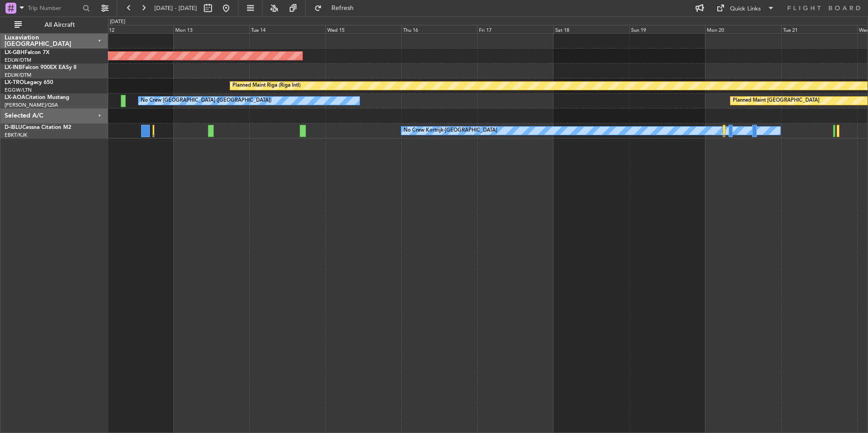 This screenshot has height=433, width=868. What do you see at coordinates (41, 68) in the screenshot?
I see `a: LX-INBFalcon 900EX EASy II` at bounding box center [41, 68].